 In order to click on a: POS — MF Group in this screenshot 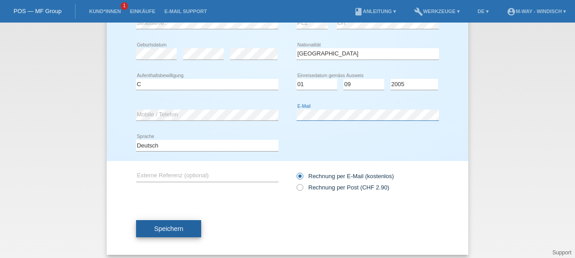, I will do `click(37, 11)`.